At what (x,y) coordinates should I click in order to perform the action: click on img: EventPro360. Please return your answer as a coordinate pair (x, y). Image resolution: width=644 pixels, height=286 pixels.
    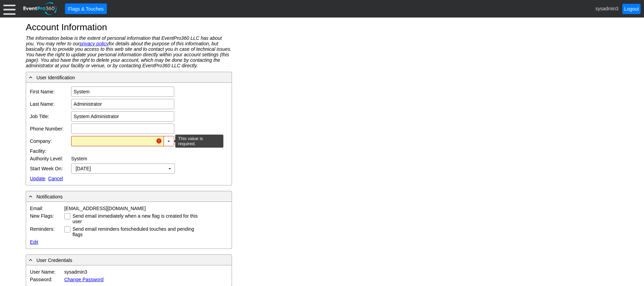
    Looking at the image, I should click on (40, 9).